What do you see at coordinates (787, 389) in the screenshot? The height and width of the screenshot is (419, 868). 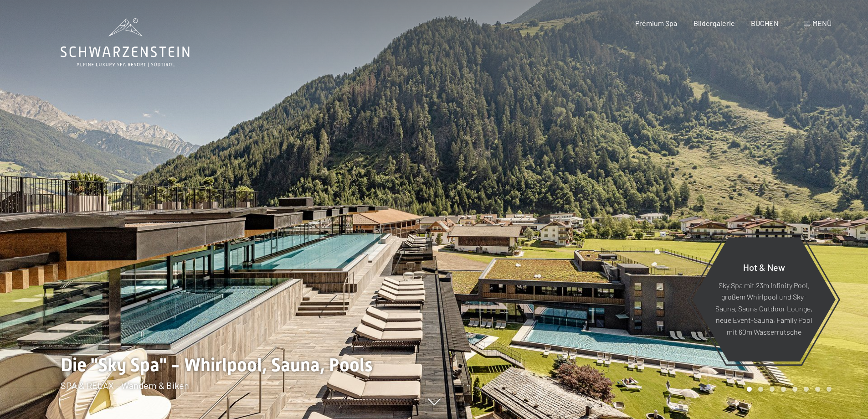 I see `div: Carousel Pagination` at bounding box center [787, 389].